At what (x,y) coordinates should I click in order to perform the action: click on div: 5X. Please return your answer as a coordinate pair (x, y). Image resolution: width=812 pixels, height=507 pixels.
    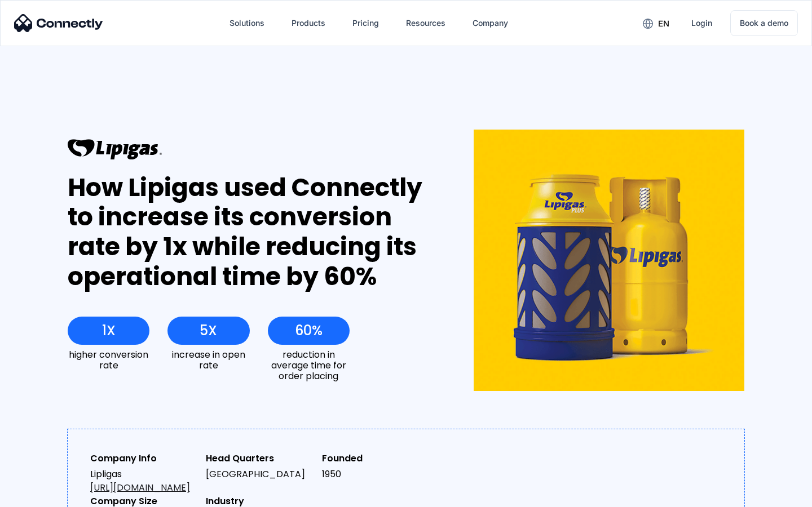
    Looking at the image, I should click on (208, 331).